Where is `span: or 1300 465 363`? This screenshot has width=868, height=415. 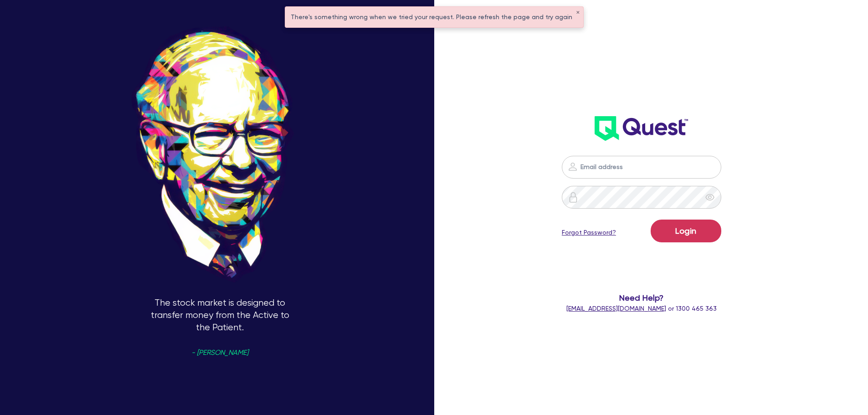 span: or 1300 465 363 is located at coordinates (641, 308).